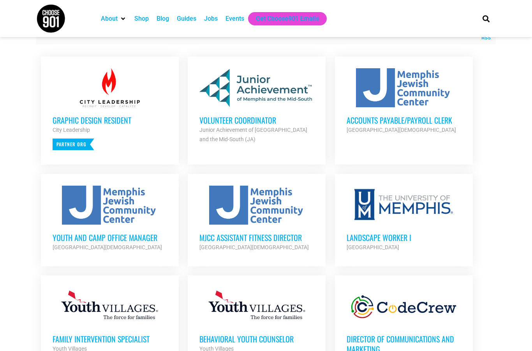 This screenshot has width=532, height=351. What do you see at coordinates (486, 18) in the screenshot?
I see `div: Search` at bounding box center [486, 18].